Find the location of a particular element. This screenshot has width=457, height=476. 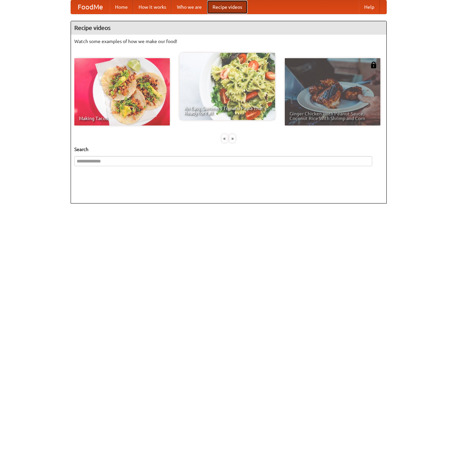

span: An Easy, Summery Tomato Pasta That's Ready for Fall is located at coordinates (228, 110).